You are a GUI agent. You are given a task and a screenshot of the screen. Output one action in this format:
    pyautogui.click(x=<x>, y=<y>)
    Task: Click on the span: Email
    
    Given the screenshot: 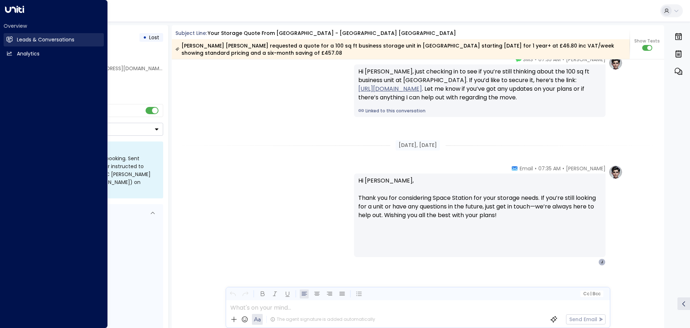 What is the action you would take?
    pyautogui.click(x=526, y=168)
    